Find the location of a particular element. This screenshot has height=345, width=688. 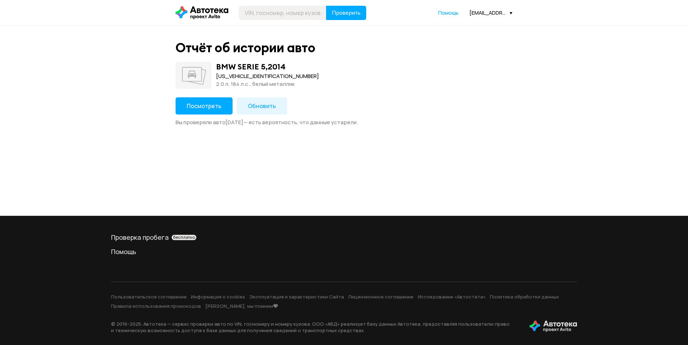

span: бесплатно is located at coordinates (184, 237).